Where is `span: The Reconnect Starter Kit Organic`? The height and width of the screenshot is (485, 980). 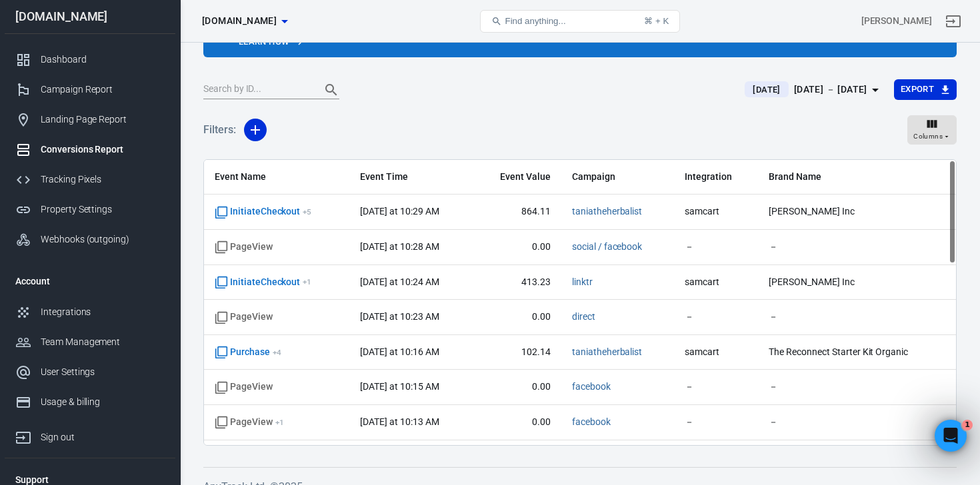 span: The Reconnect Starter Kit Organic is located at coordinates (856, 353).